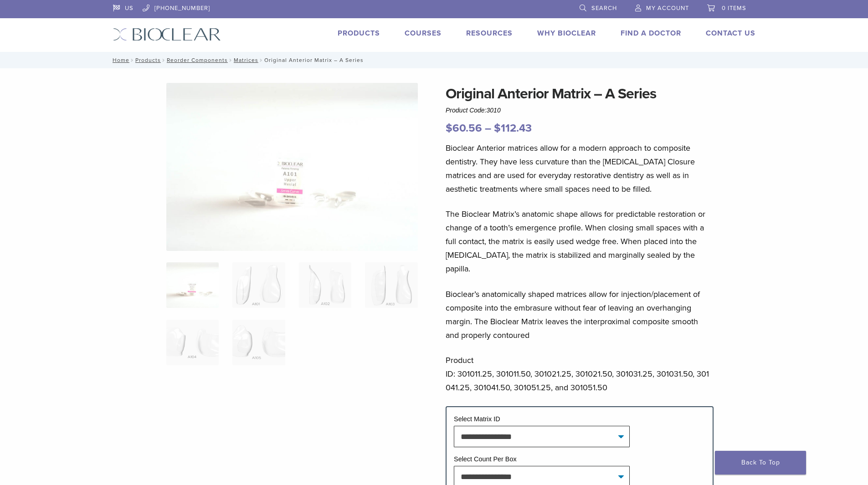 This screenshot has height=485, width=868. What do you see at coordinates (197, 60) in the screenshot?
I see `a: Reorder Components` at bounding box center [197, 60].